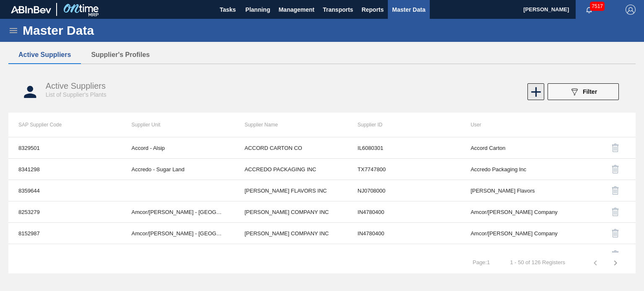 This screenshot has height=291, width=644. I want to click on span: 7517, so click(597, 6).